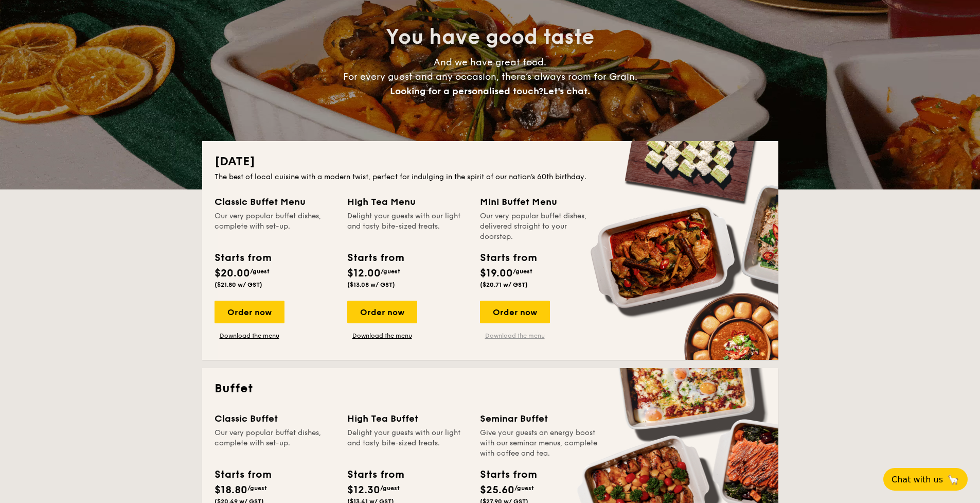 The height and width of the screenshot is (503, 980). I want to click on span: ($20.71 w/ GST), so click(504, 284).